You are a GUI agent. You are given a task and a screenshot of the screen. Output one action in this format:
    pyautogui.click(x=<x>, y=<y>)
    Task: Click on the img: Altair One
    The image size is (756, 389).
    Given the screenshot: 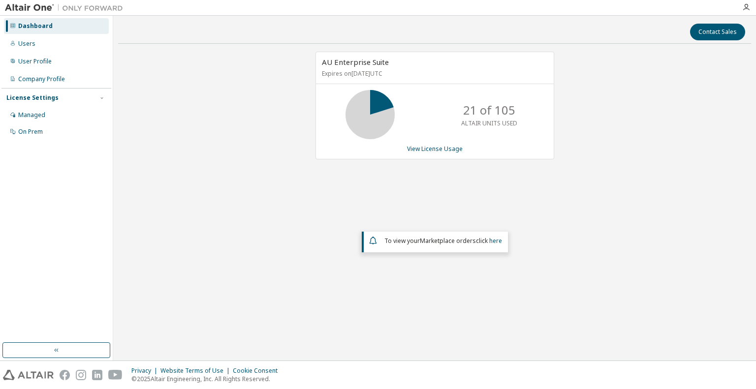 What is the action you would take?
    pyautogui.click(x=66, y=8)
    